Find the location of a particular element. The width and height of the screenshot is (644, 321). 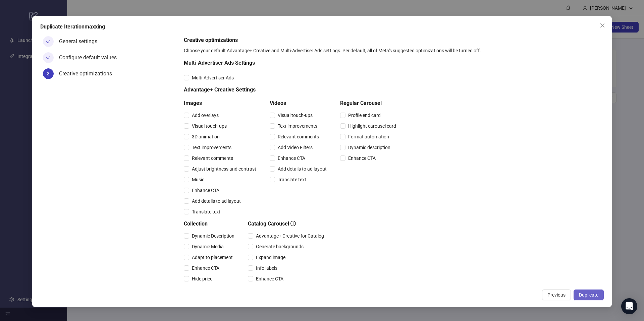

span: 3 is located at coordinates (48, 74).